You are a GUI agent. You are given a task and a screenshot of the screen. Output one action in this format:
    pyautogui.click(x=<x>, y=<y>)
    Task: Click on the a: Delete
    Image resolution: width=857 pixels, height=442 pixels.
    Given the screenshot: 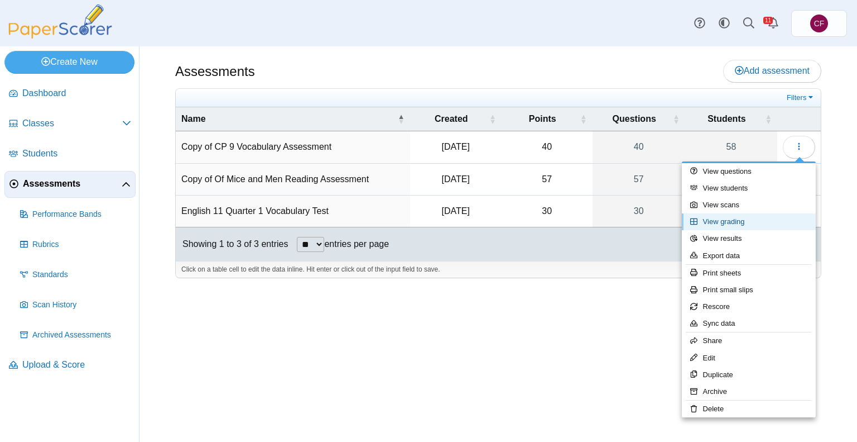 What is the action you would take?
    pyautogui.click(x=749, y=409)
    